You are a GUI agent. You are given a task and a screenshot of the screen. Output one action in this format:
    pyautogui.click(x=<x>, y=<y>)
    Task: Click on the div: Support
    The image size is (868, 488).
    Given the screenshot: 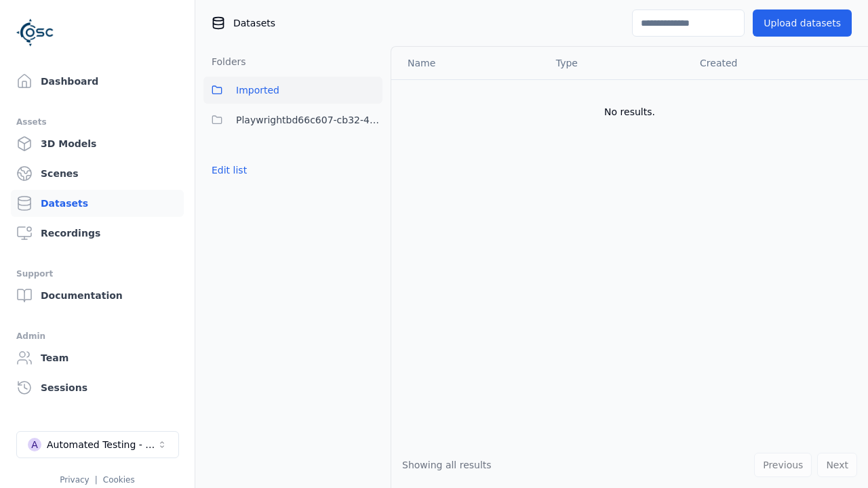 What is the action you would take?
    pyautogui.click(x=97, y=274)
    